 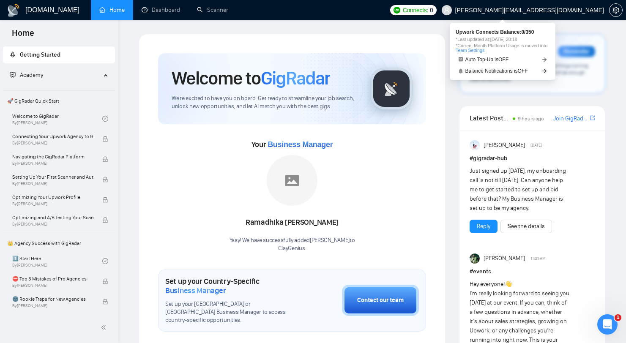 What do you see at coordinates (53, 177) in the screenshot?
I see `span: Setting Up Your First Scanner and Auto-Bidder` at bounding box center [53, 177].